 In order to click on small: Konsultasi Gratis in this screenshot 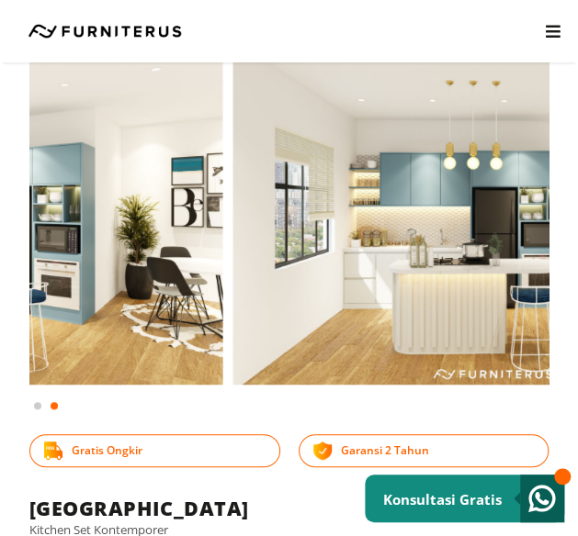, I will do `click(442, 500)`.